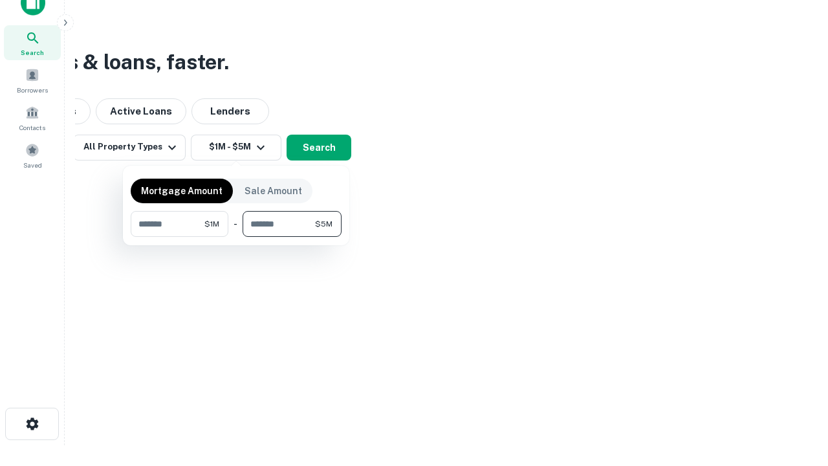  What do you see at coordinates (273, 191) in the screenshot?
I see `p: Sale Amount` at bounding box center [273, 191].